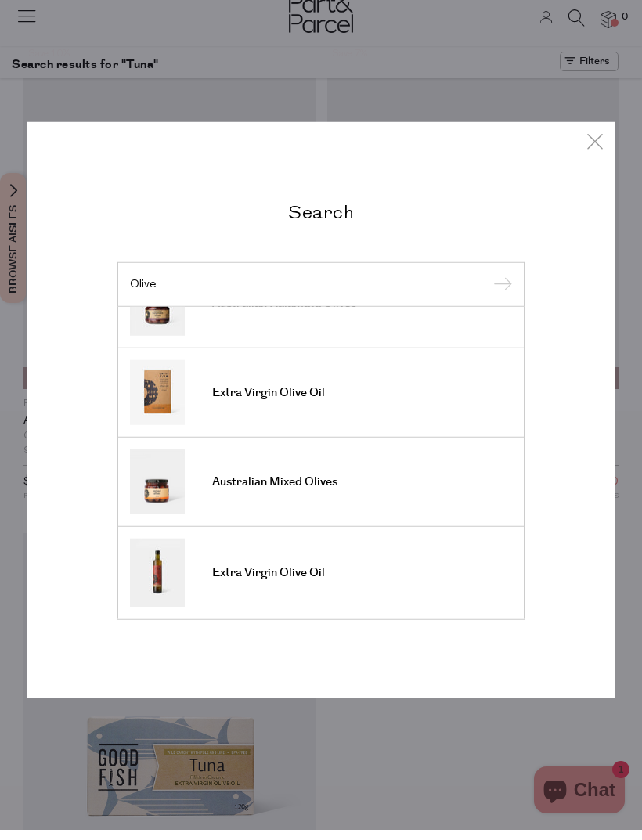  Describe the element at coordinates (284, 315) in the screenshot. I see `span: Australian Kalamata Olives` at that location.